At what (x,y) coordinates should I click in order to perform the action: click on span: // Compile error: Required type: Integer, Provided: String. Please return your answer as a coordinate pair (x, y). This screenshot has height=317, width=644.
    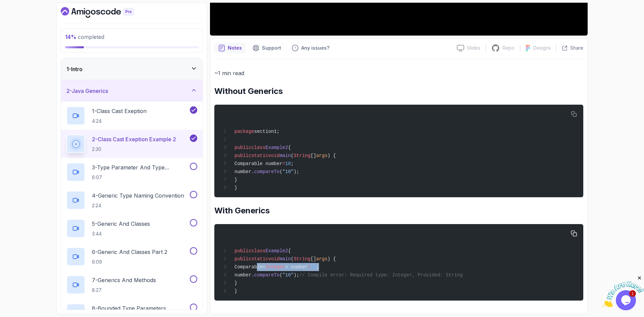
    Looking at the image, I should click on (381, 275).